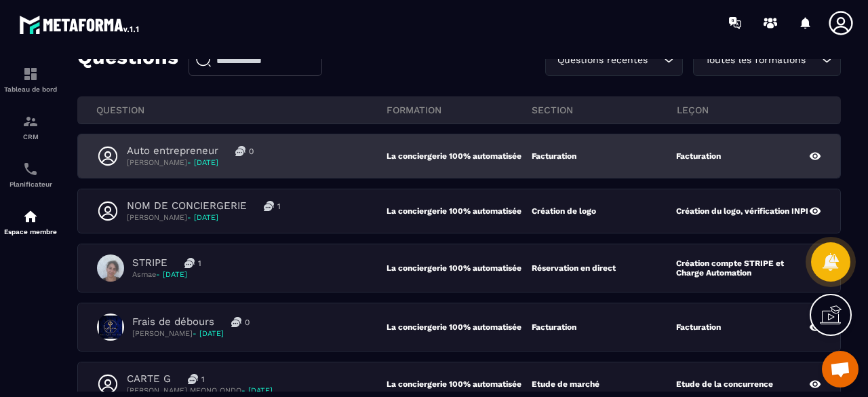  I want to click on img: scheduler, so click(31, 169).